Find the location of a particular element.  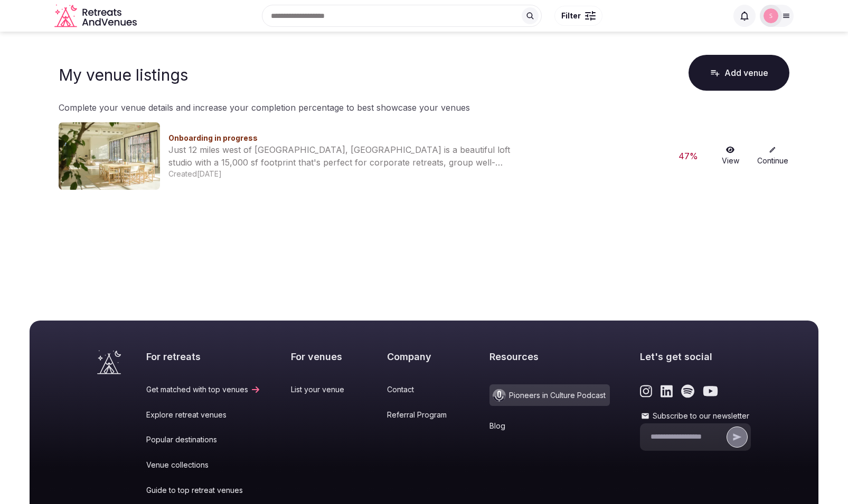

h1: My venue listings is located at coordinates (123, 75).